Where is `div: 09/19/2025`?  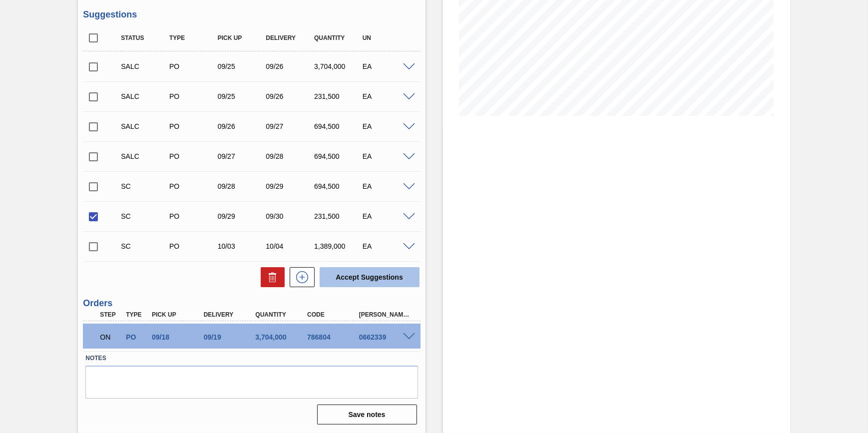
div: 09/19/2025 is located at coordinates (230, 337).